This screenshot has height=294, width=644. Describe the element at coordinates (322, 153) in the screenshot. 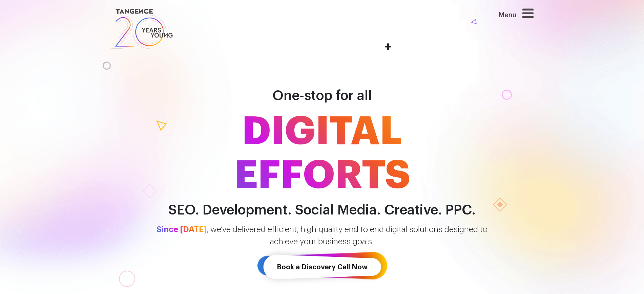

I see `span: DIGITAL EFFORTS` at that location.